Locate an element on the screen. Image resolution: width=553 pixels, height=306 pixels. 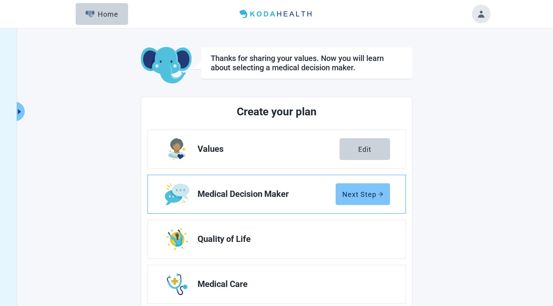
button: ElephantHome is located at coordinates (102, 14).